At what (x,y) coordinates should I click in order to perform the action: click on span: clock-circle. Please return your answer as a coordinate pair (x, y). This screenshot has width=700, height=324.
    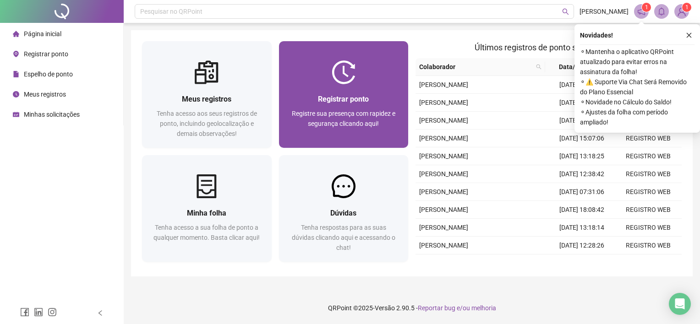
    Looking at the image, I should click on (16, 94).